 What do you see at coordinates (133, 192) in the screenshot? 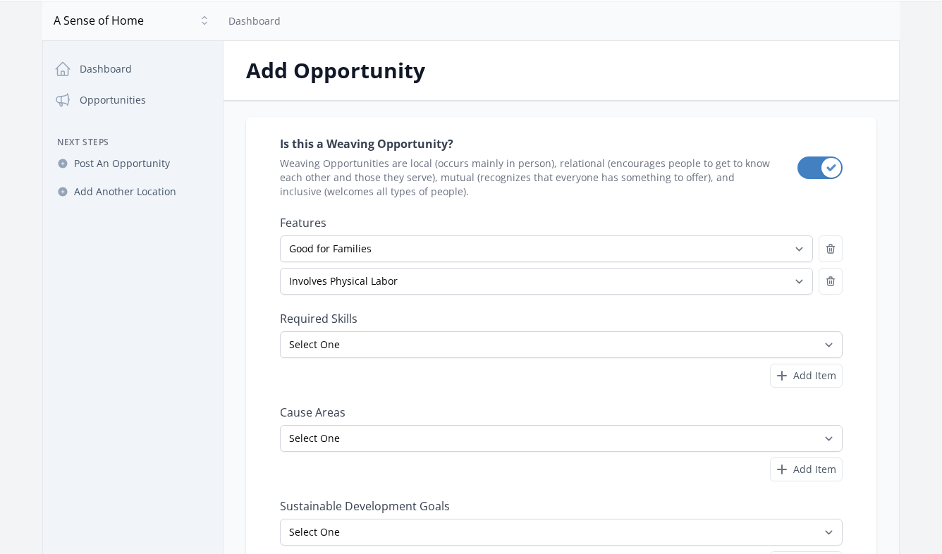
I see `a: Add Another Location` at bounding box center [133, 192].